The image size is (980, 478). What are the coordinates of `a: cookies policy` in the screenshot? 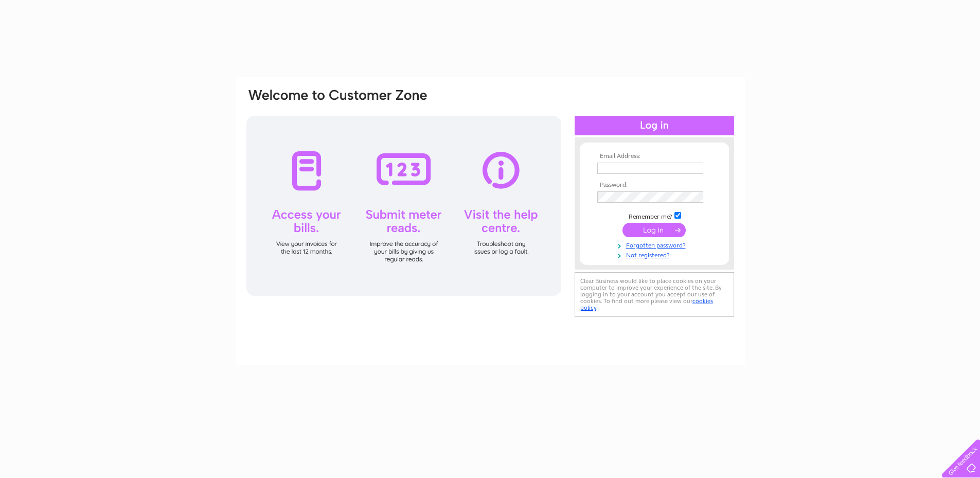 It's located at (647, 304).